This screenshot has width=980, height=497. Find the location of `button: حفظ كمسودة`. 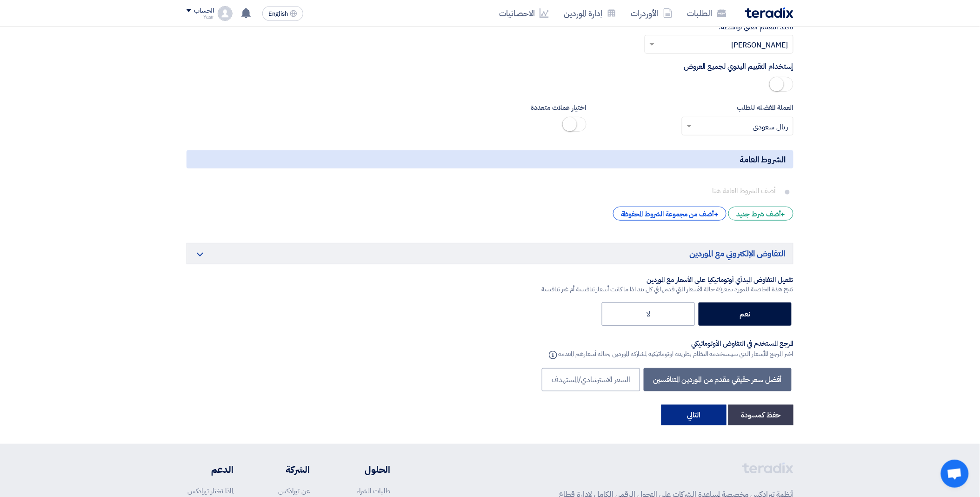

button: حفظ كمسودة is located at coordinates (761, 415).